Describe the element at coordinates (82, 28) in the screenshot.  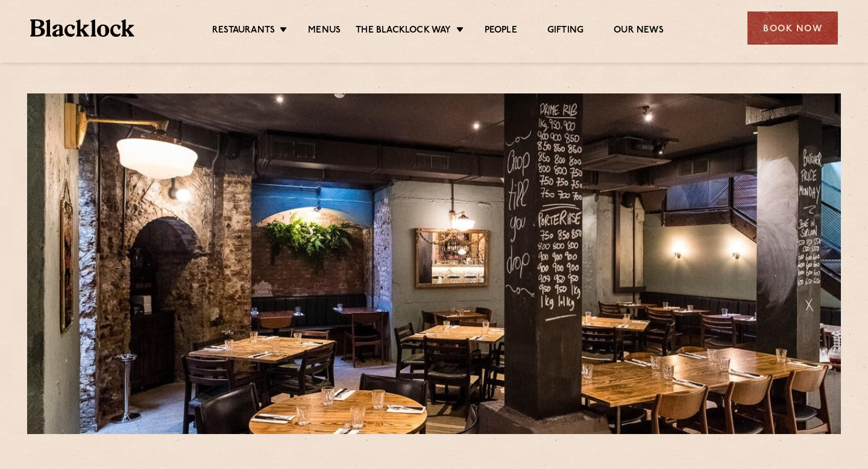
I see `img: BL_Textured_Logo-footer-cropped.svg` at that location.